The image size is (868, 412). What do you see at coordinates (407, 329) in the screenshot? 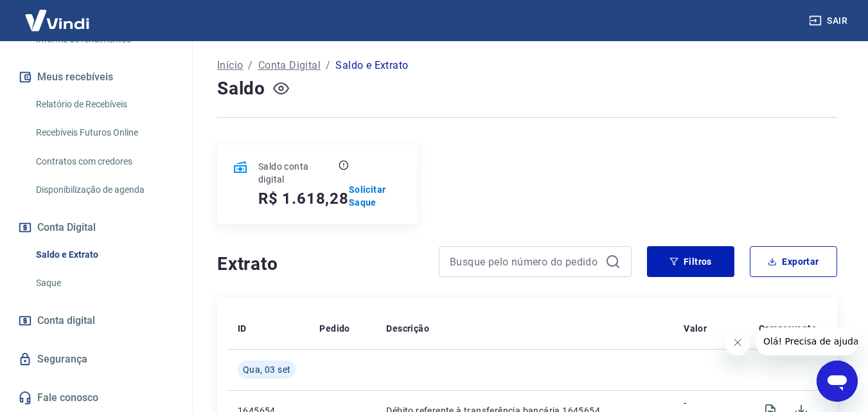
I see `p: Descrição` at bounding box center [407, 329].